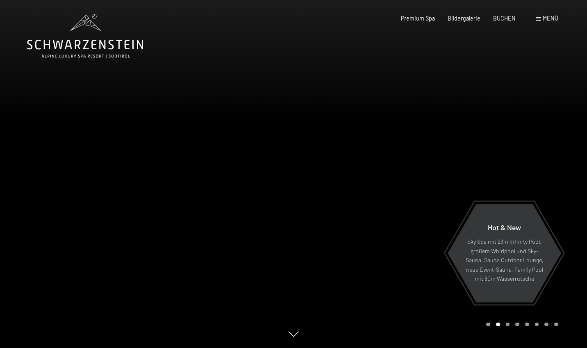  What do you see at coordinates (546, 324) in the screenshot?
I see `div: Carousel Page 7` at bounding box center [546, 324].